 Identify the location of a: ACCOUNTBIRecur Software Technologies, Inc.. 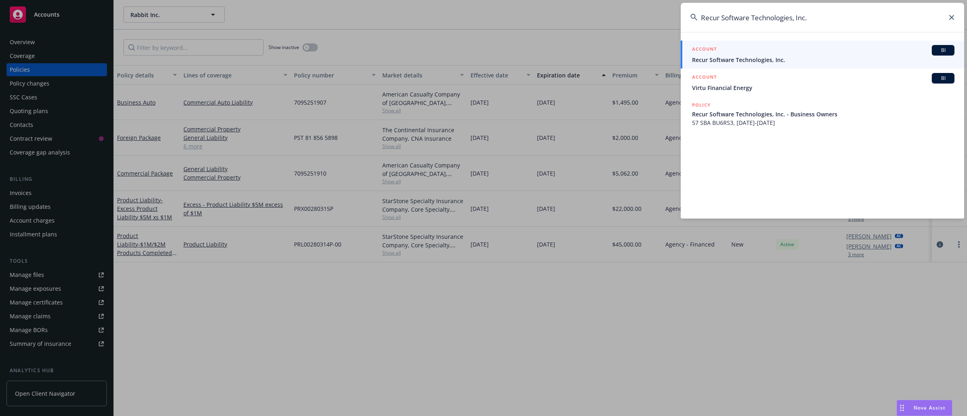
(823, 54).